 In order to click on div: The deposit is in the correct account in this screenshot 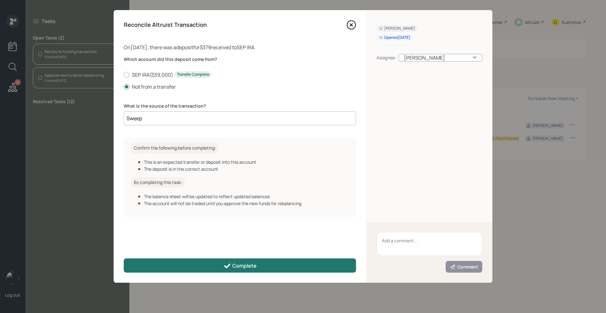, I will do `click(246, 169)`.